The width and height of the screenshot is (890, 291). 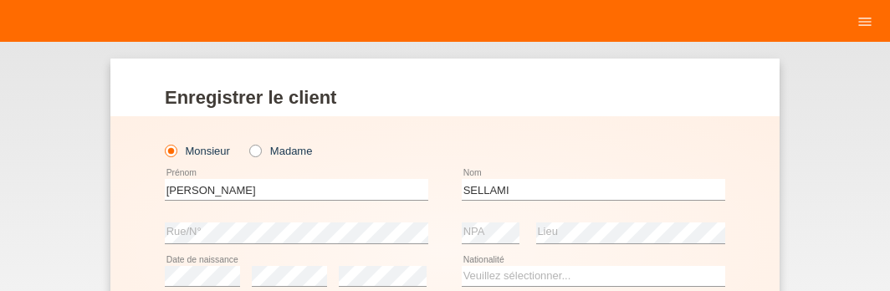 What do you see at coordinates (280, 151) in the screenshot?
I see `label: Madame` at bounding box center [280, 151].